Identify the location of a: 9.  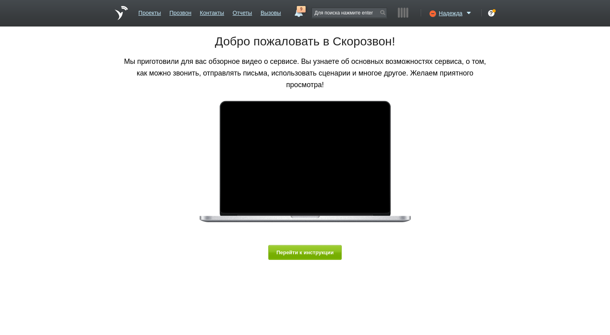
(299, 11).